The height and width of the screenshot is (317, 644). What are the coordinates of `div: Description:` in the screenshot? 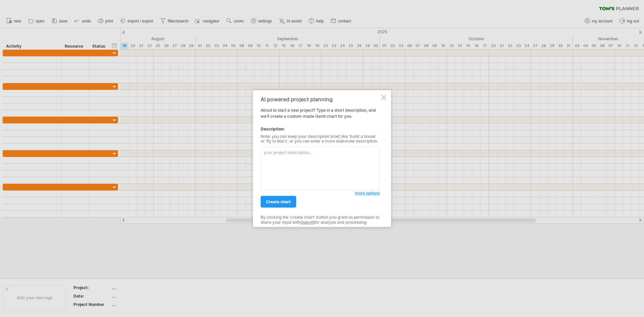 It's located at (320, 129).